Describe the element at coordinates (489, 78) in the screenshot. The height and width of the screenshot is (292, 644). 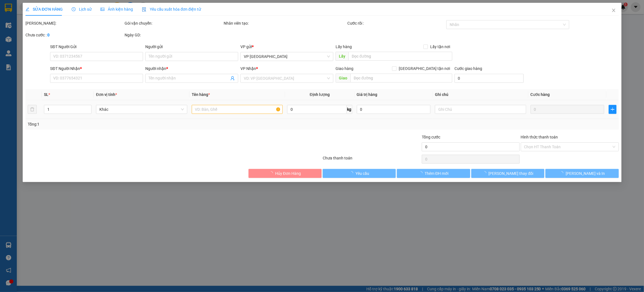
I see `input: Cước giao hàng` at that location.